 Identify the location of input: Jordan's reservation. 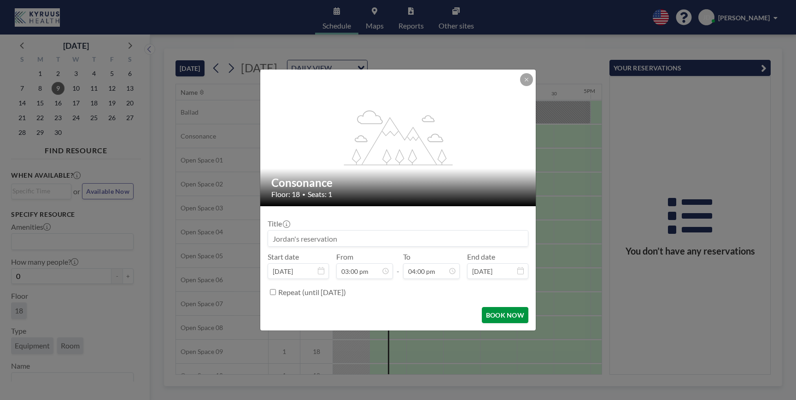
(398, 239).